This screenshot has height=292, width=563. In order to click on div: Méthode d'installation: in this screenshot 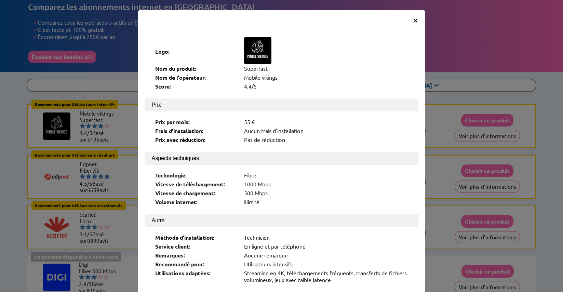, I will do `click(196, 237)`.